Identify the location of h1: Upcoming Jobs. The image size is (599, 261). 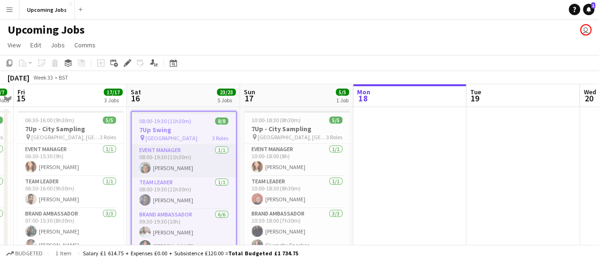
(46, 30).